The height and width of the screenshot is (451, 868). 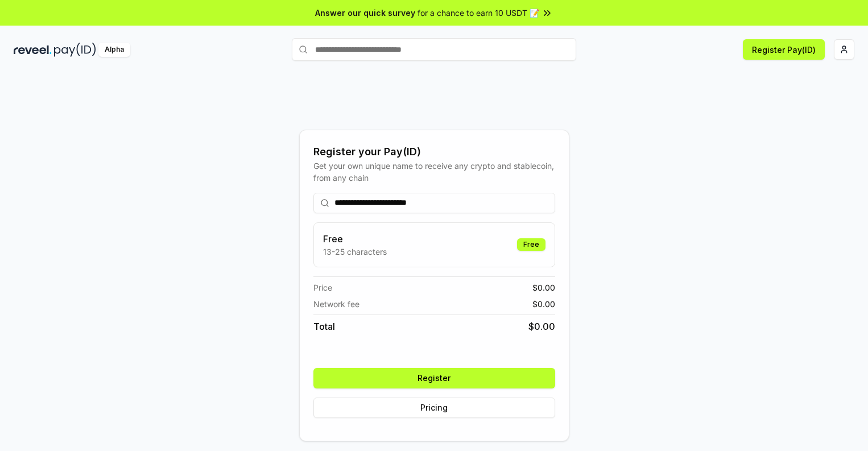 What do you see at coordinates (355, 252) in the screenshot?
I see `p: 13-25 characters` at bounding box center [355, 252].